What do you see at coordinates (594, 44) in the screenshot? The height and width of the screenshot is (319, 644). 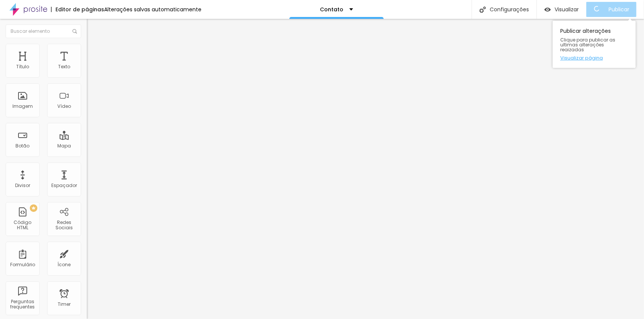 I see `div: Publicar alterações` at bounding box center [594, 44].